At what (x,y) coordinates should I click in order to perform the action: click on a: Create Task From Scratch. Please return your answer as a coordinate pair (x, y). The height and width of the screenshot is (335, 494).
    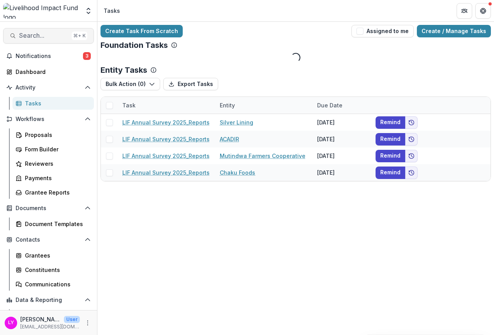
    Looking at the image, I should click on (141, 31).